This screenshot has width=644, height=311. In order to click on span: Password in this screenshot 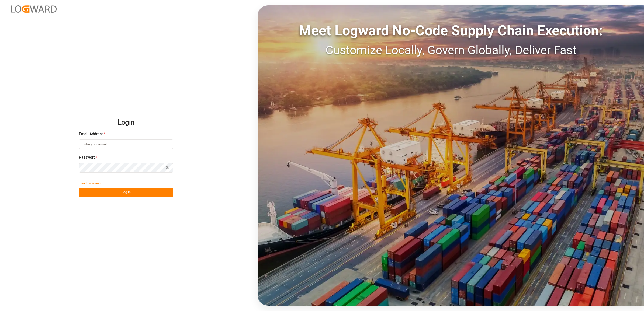, I will do `click(87, 157)`.